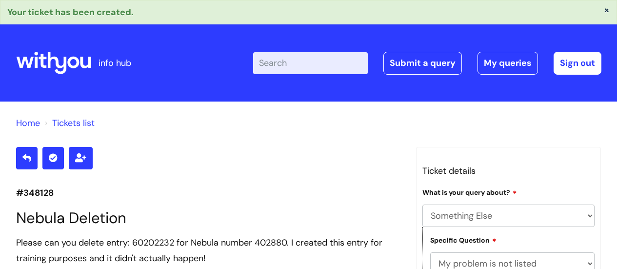 Image resolution: width=617 pixels, height=269 pixels. Describe the element at coordinates (508, 171) in the screenshot. I see `h3: Ticket details` at that location.